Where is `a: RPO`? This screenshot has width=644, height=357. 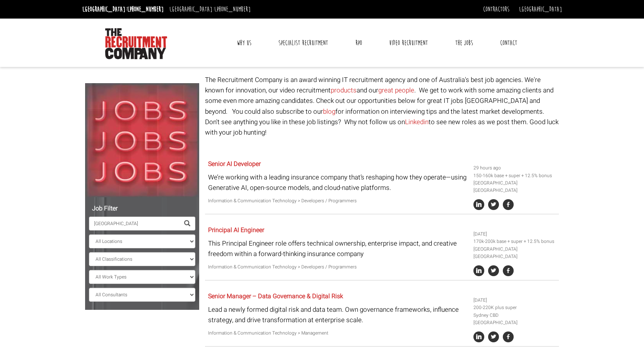
a: RPO is located at coordinates (358, 43).